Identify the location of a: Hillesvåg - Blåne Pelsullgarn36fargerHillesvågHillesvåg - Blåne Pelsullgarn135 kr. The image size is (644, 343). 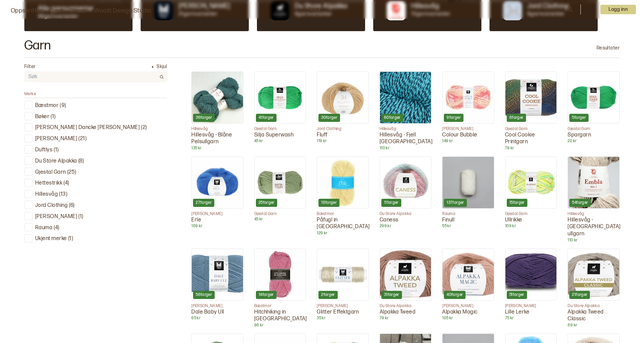
(217, 111).